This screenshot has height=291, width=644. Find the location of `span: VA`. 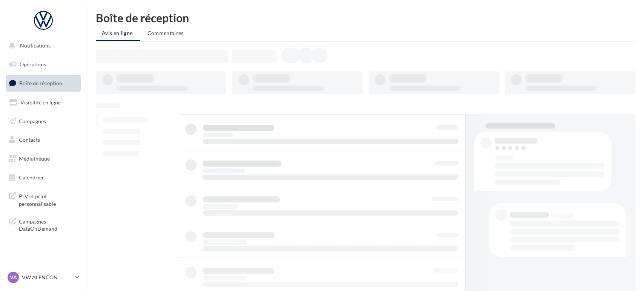

span: VA is located at coordinates (13, 277).